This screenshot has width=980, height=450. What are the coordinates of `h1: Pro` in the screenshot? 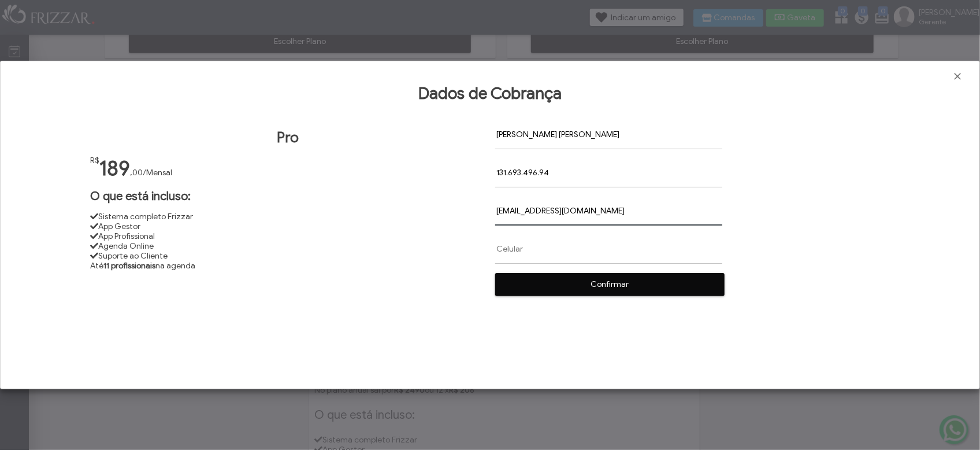 It's located at (287, 138).